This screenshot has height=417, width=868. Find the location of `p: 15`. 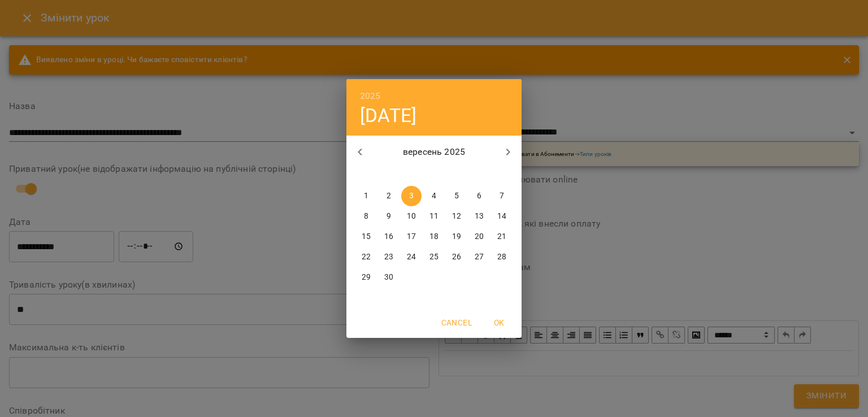

p: 15 is located at coordinates (366, 237).